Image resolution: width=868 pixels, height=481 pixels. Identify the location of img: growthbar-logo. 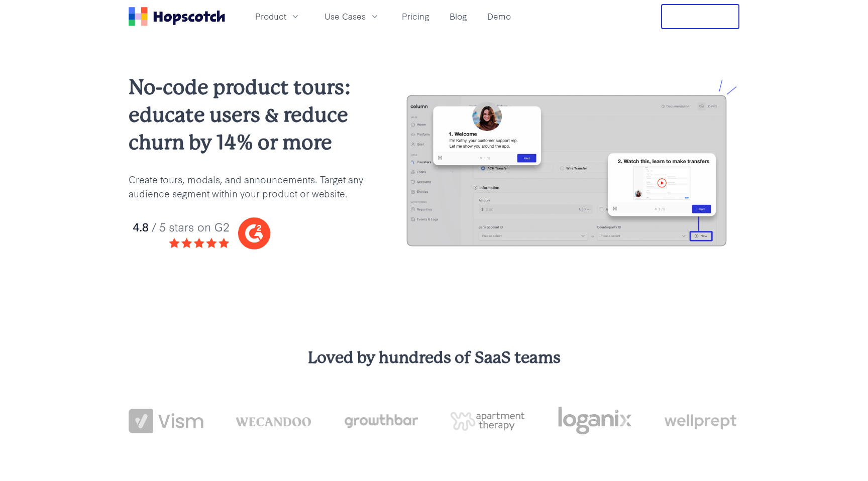
(380, 421).